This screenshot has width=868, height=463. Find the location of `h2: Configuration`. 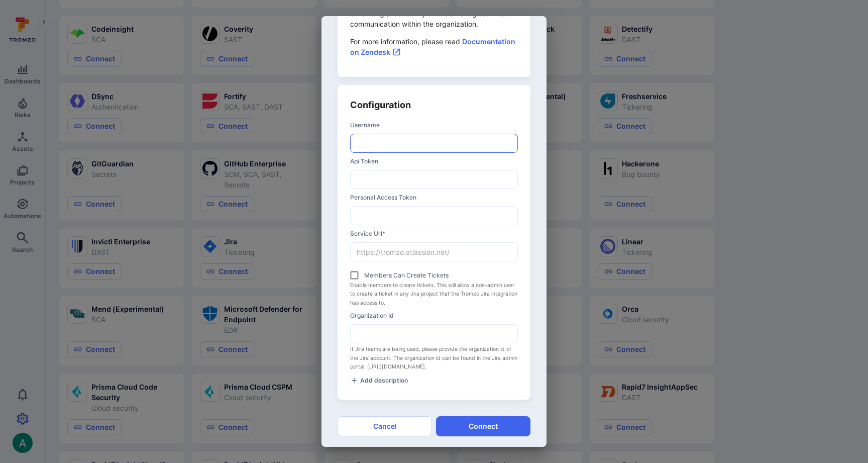

h2: Configuration is located at coordinates (434, 105).